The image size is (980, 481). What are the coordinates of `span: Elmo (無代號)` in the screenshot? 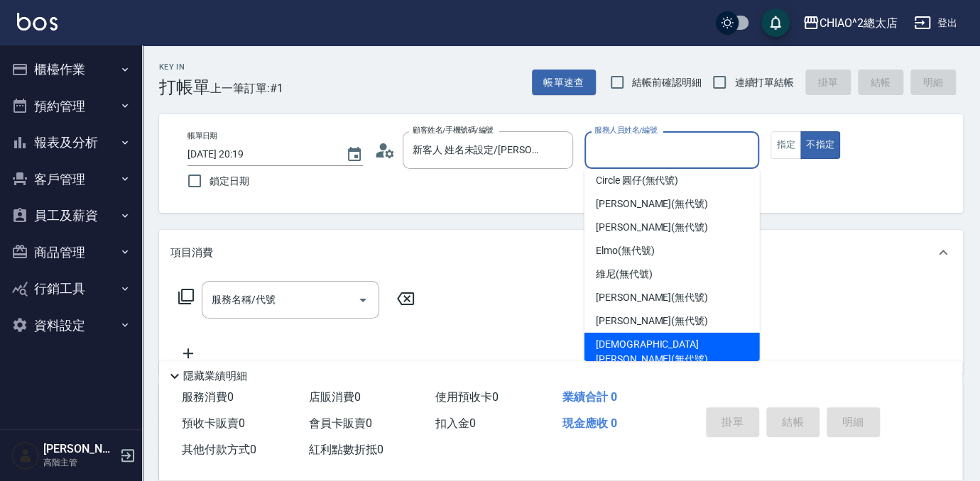 It's located at (625, 251).